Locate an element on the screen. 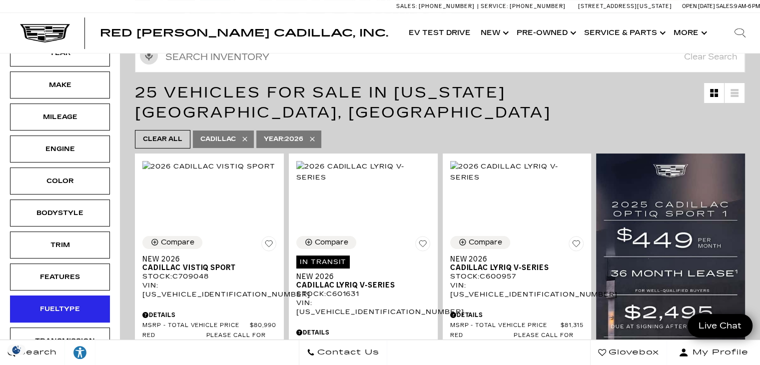 This screenshot has height=365, width=760. span: Service: is located at coordinates (494, 6).